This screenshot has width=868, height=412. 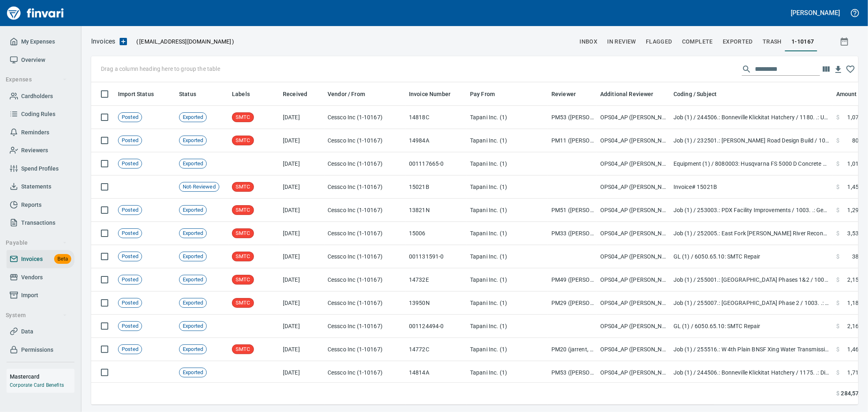 What do you see at coordinates (846, 94) in the screenshot?
I see `span: Amount` at bounding box center [846, 94].